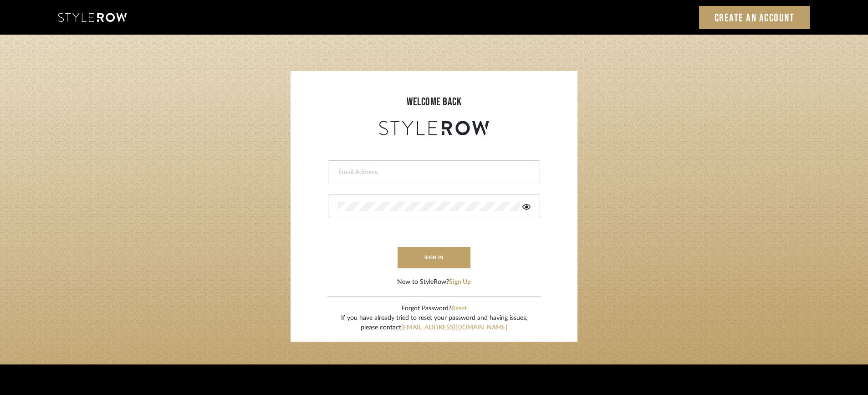  What do you see at coordinates (434, 308) in the screenshot?
I see `div: Forgot Password?` at bounding box center [434, 308].